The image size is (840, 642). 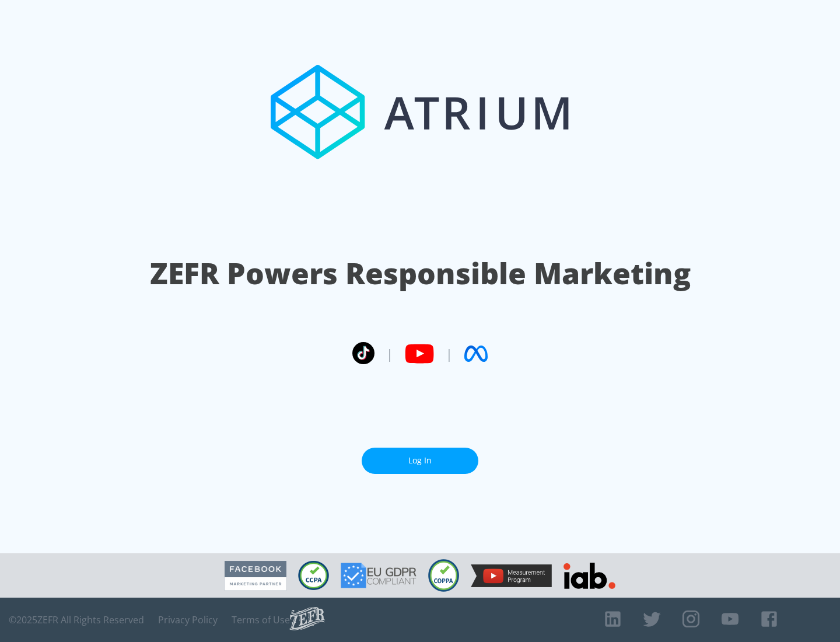 What do you see at coordinates (420, 460) in the screenshot?
I see `a: Log In` at bounding box center [420, 460].